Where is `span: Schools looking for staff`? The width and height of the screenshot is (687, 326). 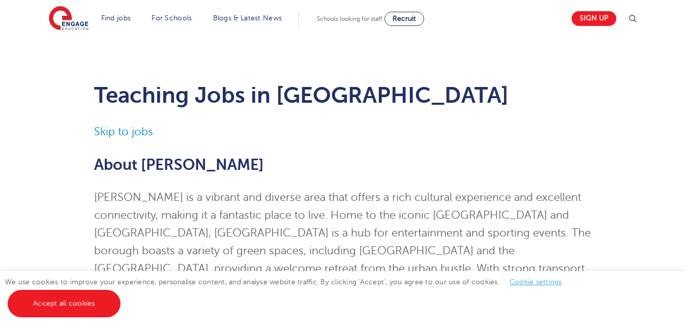 span: Schools looking for staff is located at coordinates (349, 19).